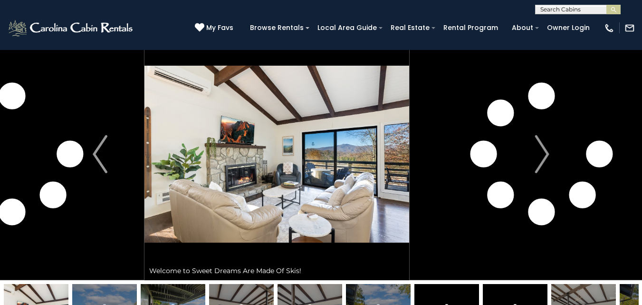 This screenshot has height=305, width=642. Describe the element at coordinates (347, 28) in the screenshot. I see `a: Local Area Guide` at that location.